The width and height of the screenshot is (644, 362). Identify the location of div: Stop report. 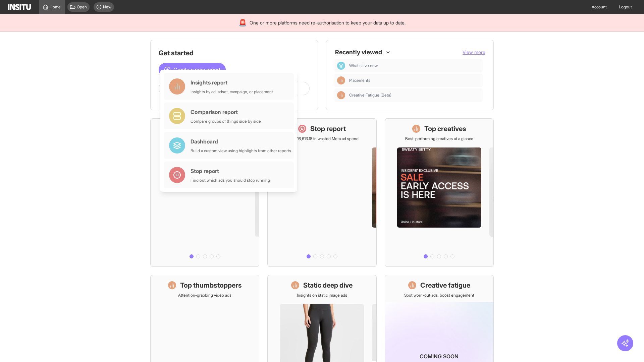
(230, 171).